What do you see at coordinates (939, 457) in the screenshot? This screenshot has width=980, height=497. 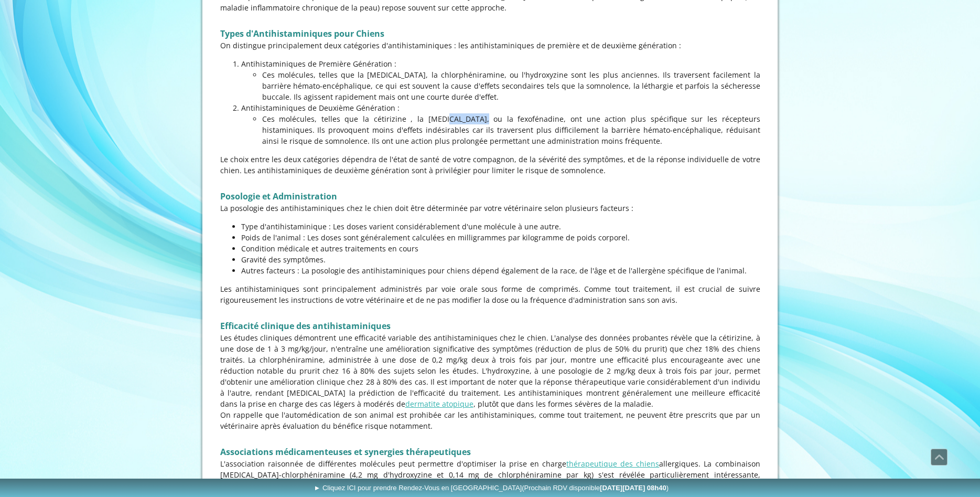 I see `span: Défiler vers le haut` at bounding box center [939, 457].